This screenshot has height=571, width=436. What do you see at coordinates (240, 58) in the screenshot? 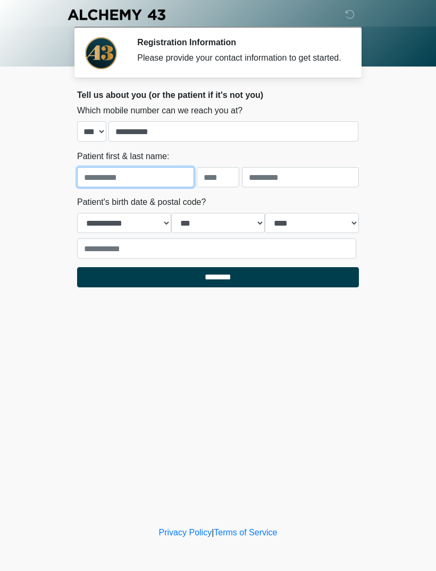
I see `div: Please provide your contact information to get started.` at bounding box center [240, 58].